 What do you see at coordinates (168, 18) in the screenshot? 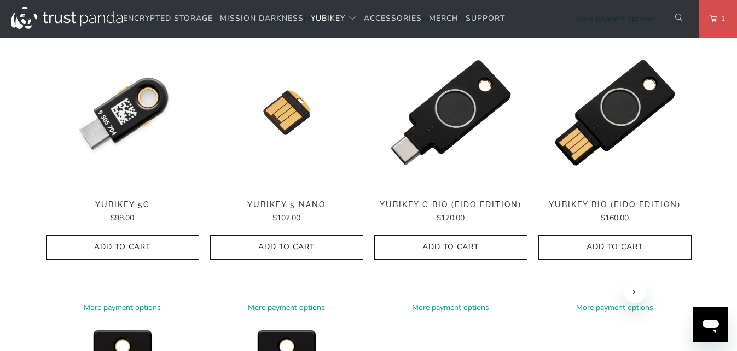
I see `span: Encrypted Storage` at bounding box center [168, 18].